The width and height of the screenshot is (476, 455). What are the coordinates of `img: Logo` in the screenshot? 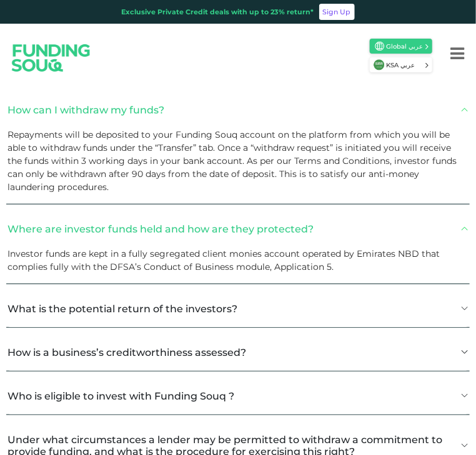 It's located at (51, 58).